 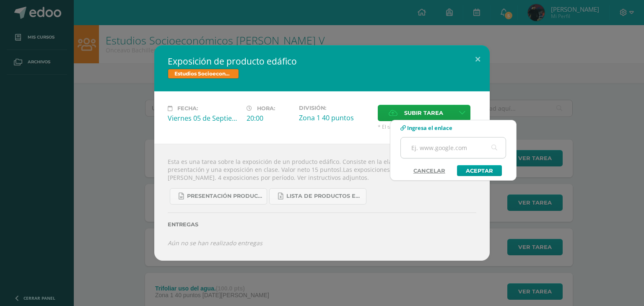 What do you see at coordinates (322, 61) in the screenshot?
I see `h2: Exposición de producto edáfico` at bounding box center [322, 61].